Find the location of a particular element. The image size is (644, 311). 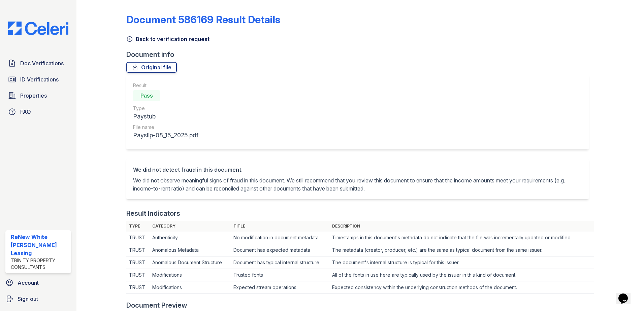

div: Document info is located at coordinates (360, 55).